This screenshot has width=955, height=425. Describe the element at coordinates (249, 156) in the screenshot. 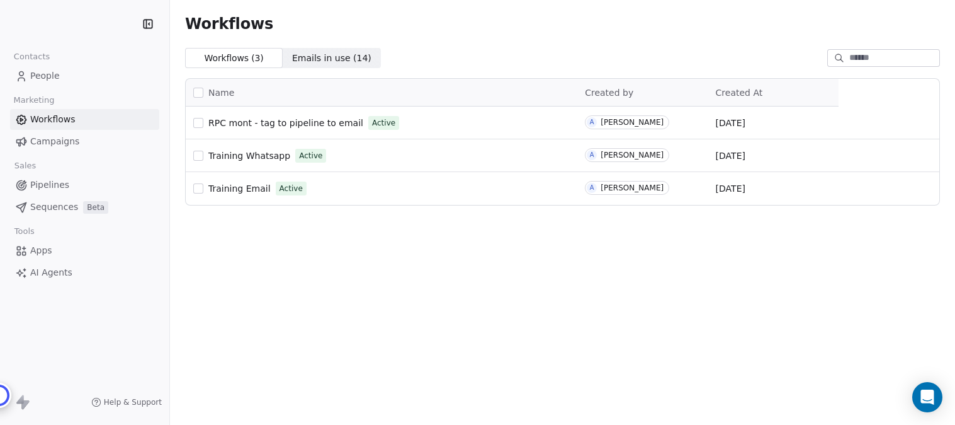

I see `a: Training Whatsapp` at that location.